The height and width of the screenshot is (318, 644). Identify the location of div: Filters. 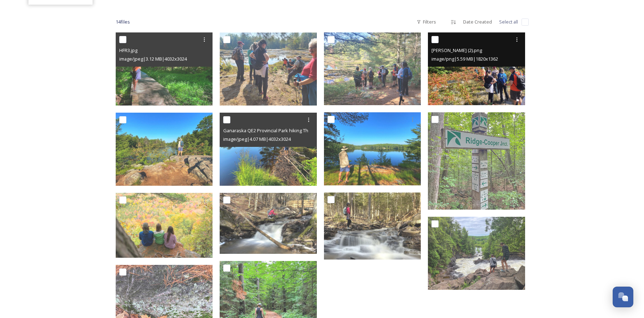
(426, 22).